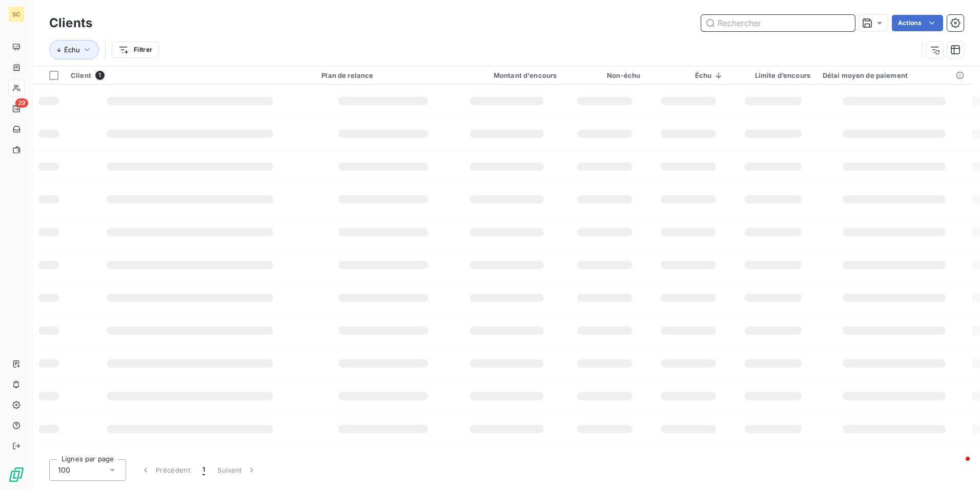 This screenshot has height=489, width=980. I want to click on button: Actions, so click(918, 23).